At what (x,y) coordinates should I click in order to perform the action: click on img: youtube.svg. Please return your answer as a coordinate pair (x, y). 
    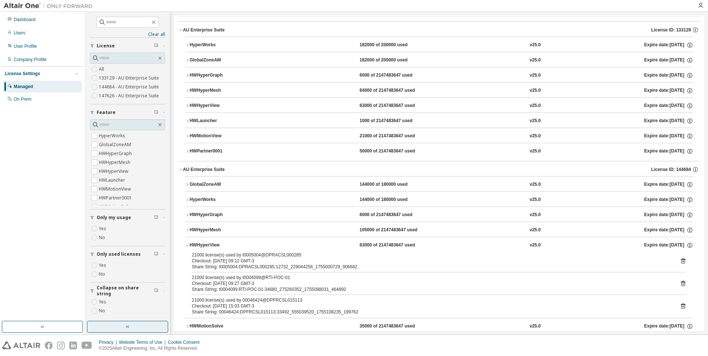
    Looking at the image, I should click on (87, 346).